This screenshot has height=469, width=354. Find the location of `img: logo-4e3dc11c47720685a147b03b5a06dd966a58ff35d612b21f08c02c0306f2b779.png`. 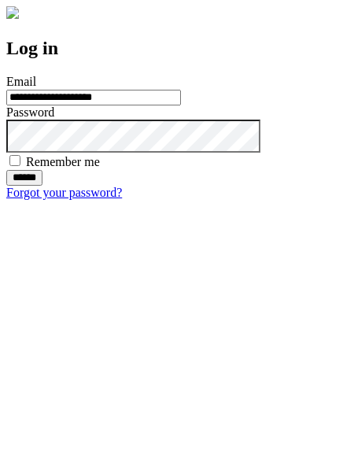

img: logo-4e3dc11c47720685a147b03b5a06dd966a58ff35d612b21f08c02c0306f2b779.png is located at coordinates (13, 13).